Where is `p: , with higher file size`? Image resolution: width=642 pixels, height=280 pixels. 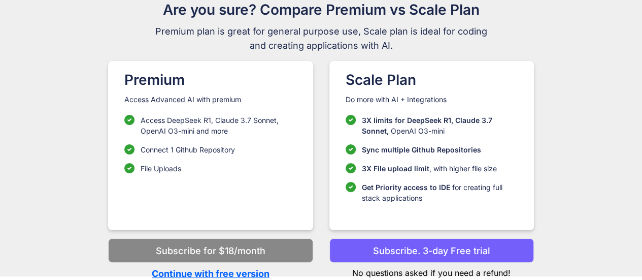 p: , with higher file size is located at coordinates (429, 168).